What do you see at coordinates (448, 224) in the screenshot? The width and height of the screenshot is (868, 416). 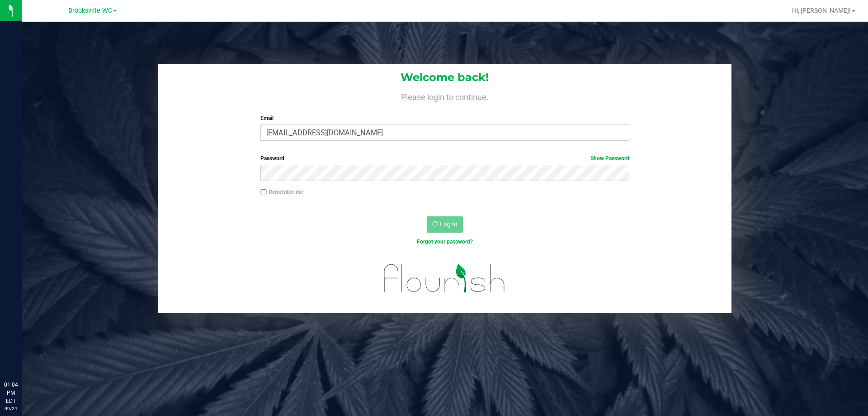 I see `span: Log In` at bounding box center [448, 224].